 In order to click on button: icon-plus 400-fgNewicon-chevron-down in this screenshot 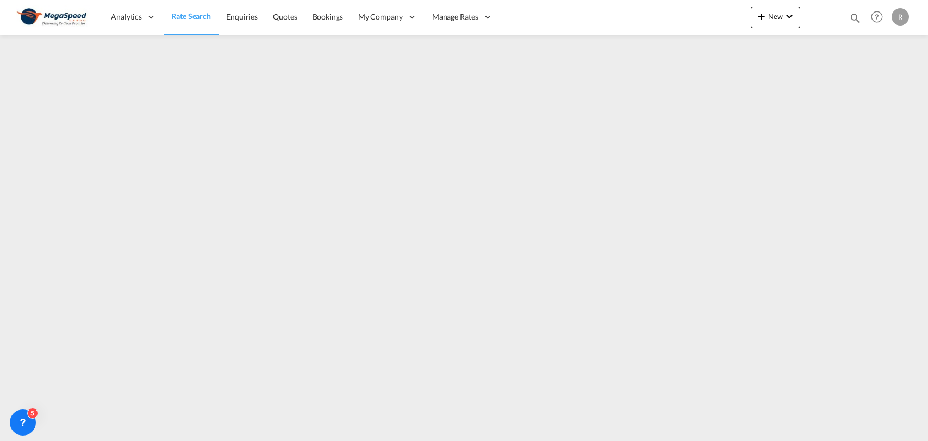, I will do `click(775, 17)`.